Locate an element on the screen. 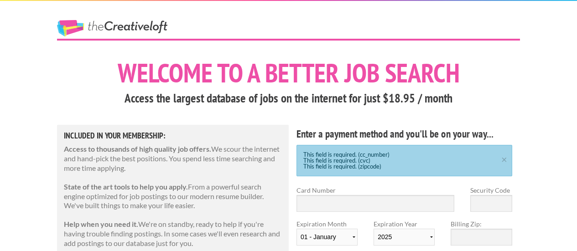 The image size is (577, 251). strong: Help when you need it. is located at coordinates (101, 224).